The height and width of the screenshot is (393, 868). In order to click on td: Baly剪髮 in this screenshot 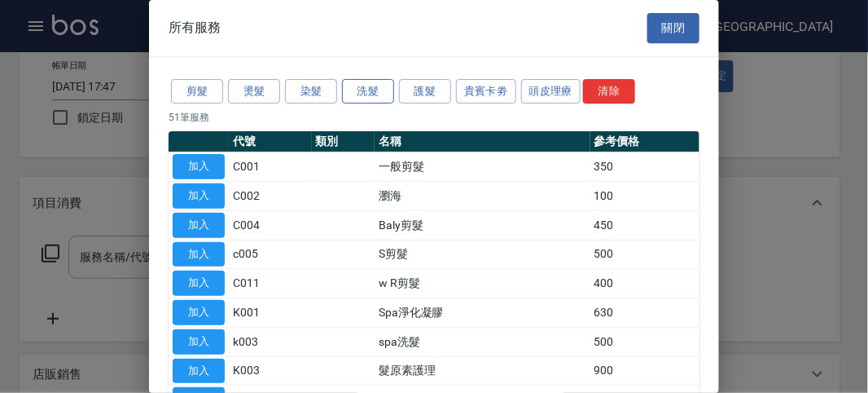, I will do `click(483, 225)`.